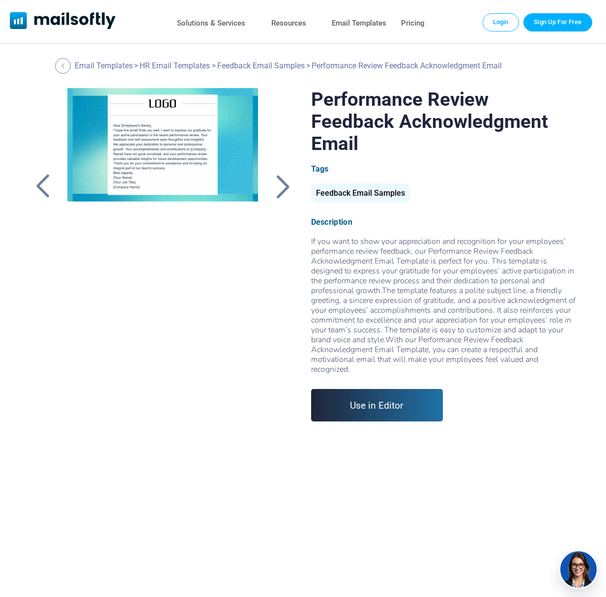 Image resolution: width=606 pixels, height=597 pixels. Describe the element at coordinates (443, 169) in the screenshot. I see `div: Tags` at that location.